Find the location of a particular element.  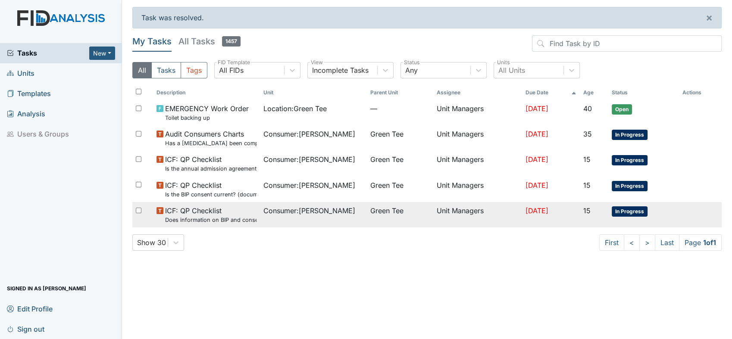

span: 35 is located at coordinates (588, 134).